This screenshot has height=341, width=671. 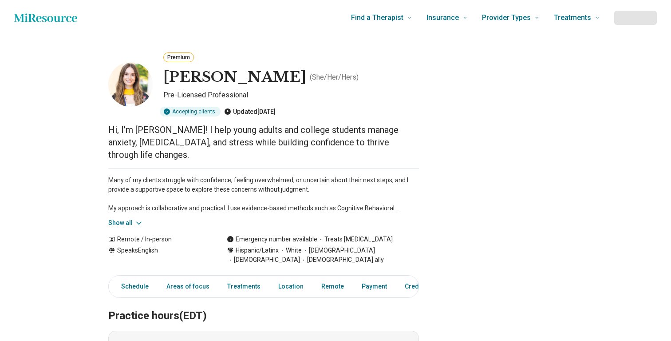 What do you see at coordinates (334, 77) in the screenshot?
I see `p: ( She/Her/Hers )` at bounding box center [334, 77].